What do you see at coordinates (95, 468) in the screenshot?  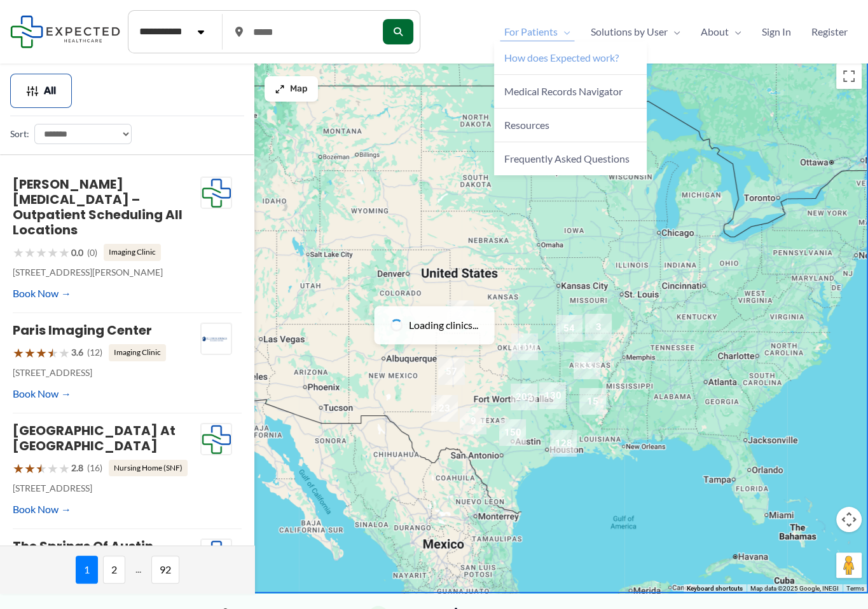 I see `span: (16)` at bounding box center [95, 468].